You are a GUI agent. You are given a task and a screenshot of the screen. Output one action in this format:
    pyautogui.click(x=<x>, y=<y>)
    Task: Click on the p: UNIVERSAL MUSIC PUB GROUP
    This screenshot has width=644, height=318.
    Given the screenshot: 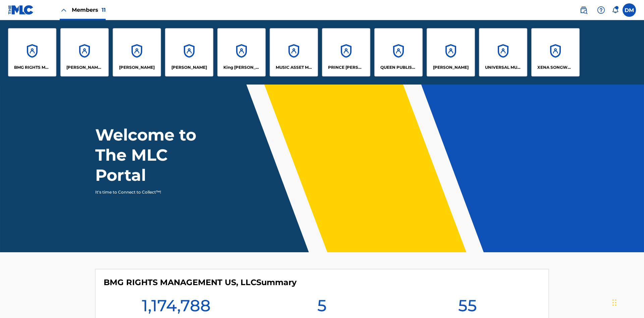 What is the action you would take?
    pyautogui.click(x=503, y=68)
    